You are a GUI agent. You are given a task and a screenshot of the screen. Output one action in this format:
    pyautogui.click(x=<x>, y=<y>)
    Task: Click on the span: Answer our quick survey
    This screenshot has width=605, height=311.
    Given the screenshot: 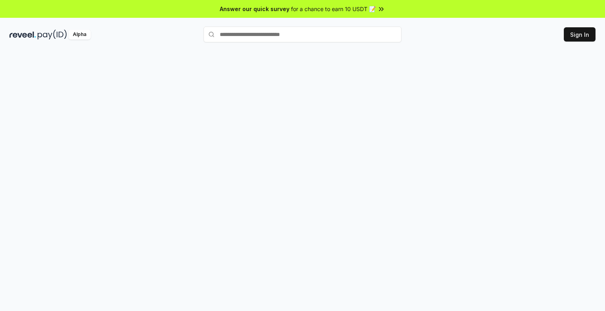 What is the action you would take?
    pyautogui.click(x=255, y=9)
    